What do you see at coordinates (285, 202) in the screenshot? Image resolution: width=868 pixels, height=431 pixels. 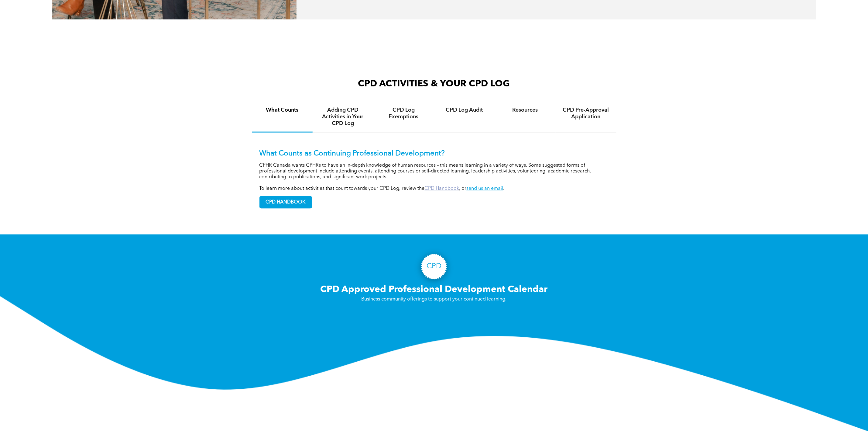 I see `a: CPD HANDBOOK` at bounding box center [285, 202].